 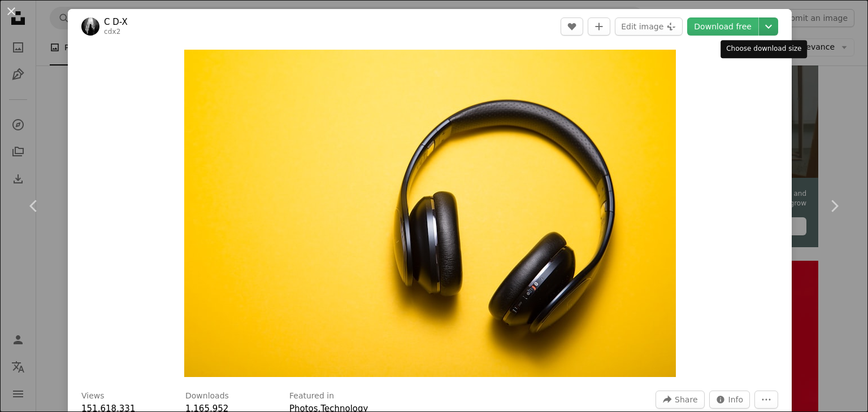 I want to click on img: flatlay photography of wireless headphones, so click(x=430, y=213).